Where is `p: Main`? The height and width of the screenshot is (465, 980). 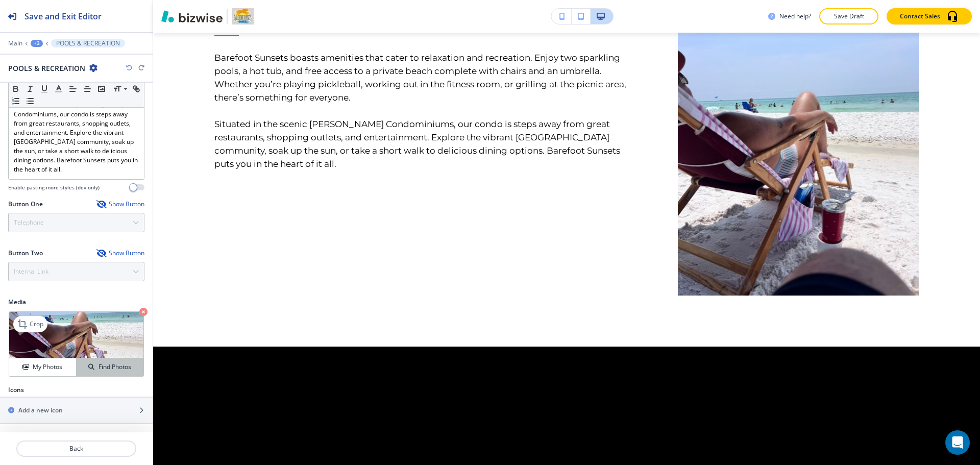
p: Main is located at coordinates (16, 43).